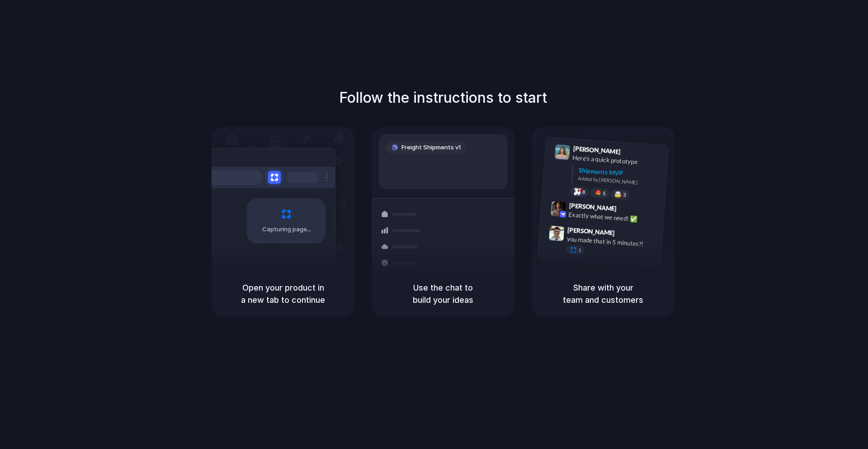 The width and height of the screenshot is (868, 449). Describe the element at coordinates (626, 235) in the screenshot. I see `span: 9:47 AM` at that location.